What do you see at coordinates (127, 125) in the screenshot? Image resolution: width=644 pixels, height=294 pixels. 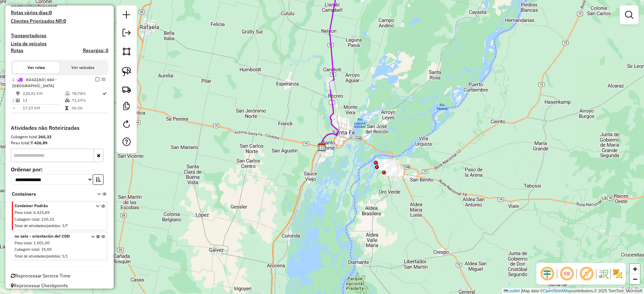 I see `a: Reroteirizar Sessão` at bounding box center [127, 125].